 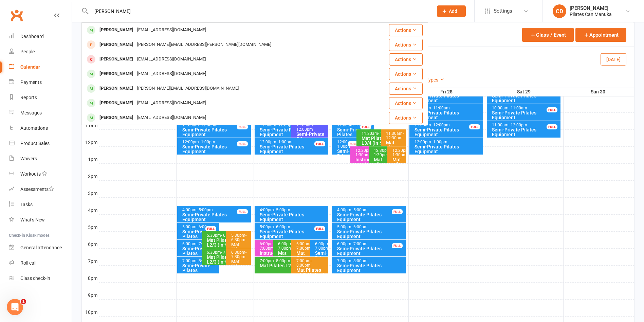 What do you see at coordinates (215, 210) in the screenshot?
I see `div: 4:00pm` at bounding box center [215, 210].